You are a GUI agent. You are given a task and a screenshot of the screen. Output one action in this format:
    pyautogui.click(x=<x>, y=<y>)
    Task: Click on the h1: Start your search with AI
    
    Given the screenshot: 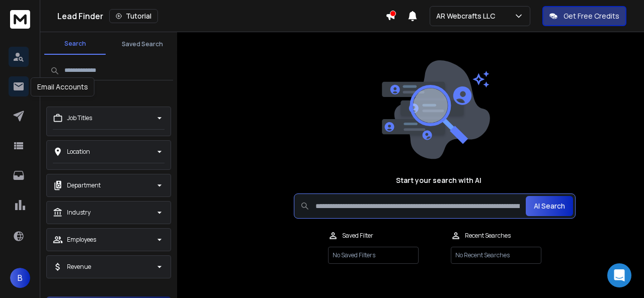 What is the action you would take?
    pyautogui.click(x=439, y=180)
    